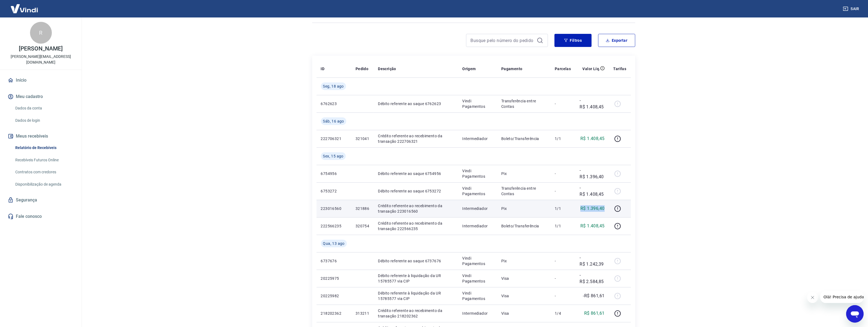 The width and height of the screenshot is (868, 327). Describe the element at coordinates (415, 209) in the screenshot. I see `p: Crédito referente ao recebimento da transação 223016560` at that location.